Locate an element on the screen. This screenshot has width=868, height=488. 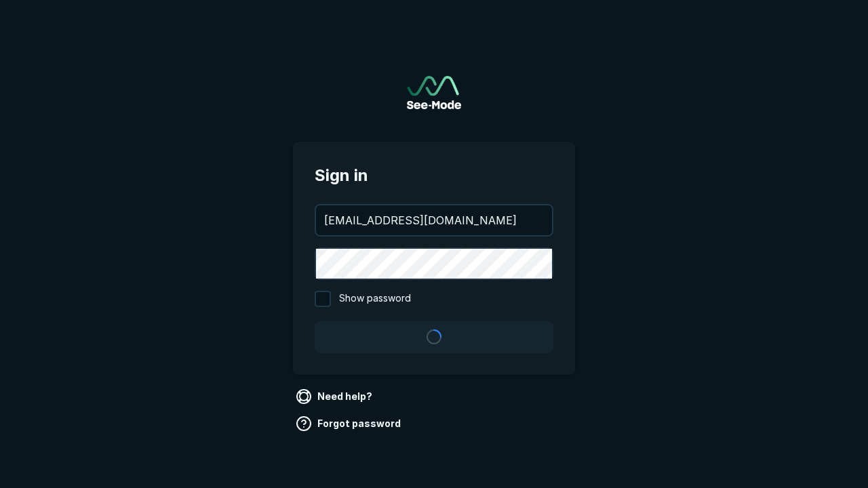
span: Sign in is located at coordinates (434, 175).